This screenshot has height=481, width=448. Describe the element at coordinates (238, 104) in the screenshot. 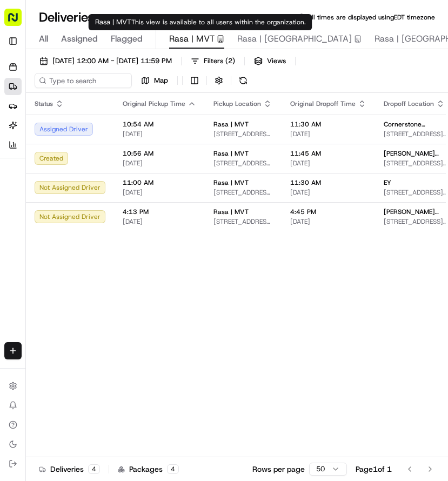

I see `span: Pickup Location` at that location.